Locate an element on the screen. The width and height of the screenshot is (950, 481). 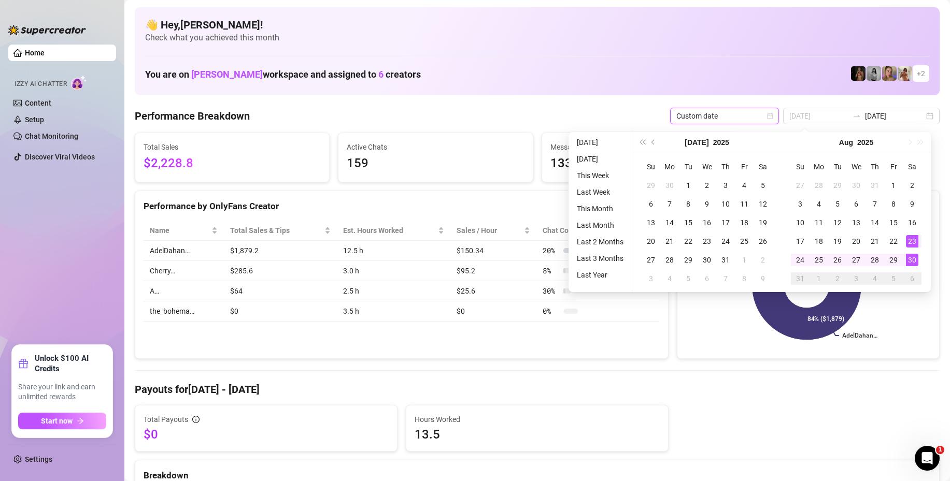
img: the_bohema is located at coordinates (858, 74).